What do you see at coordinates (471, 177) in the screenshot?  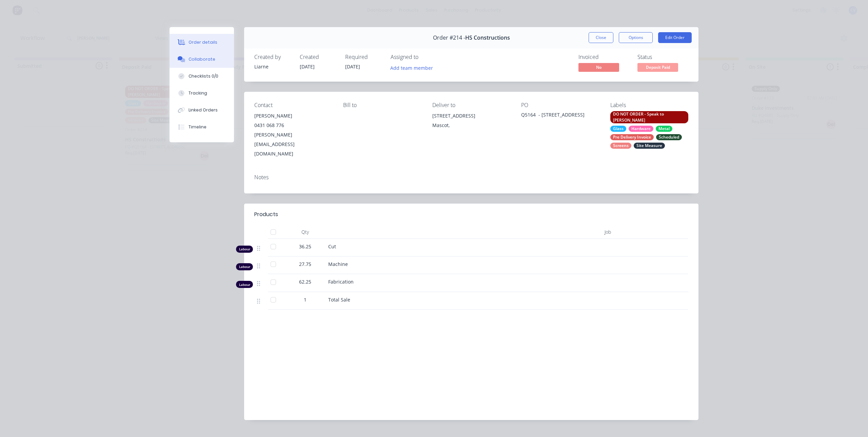 I see `div: Notes` at bounding box center [471, 177].